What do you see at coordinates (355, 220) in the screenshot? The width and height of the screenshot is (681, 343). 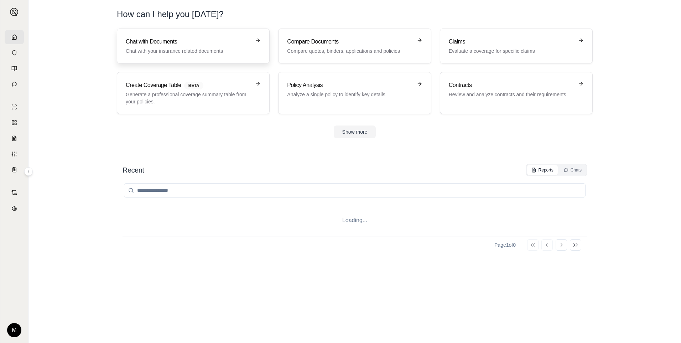 I see `div: Loading...` at bounding box center [355, 220].